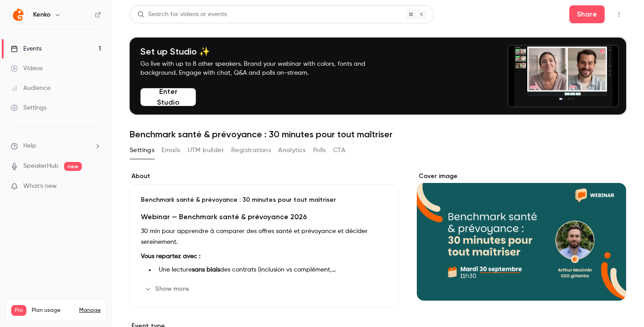 The height and width of the screenshot is (327, 644). Describe the element at coordinates (41, 166) in the screenshot. I see `a: SpeakerHub` at that location.